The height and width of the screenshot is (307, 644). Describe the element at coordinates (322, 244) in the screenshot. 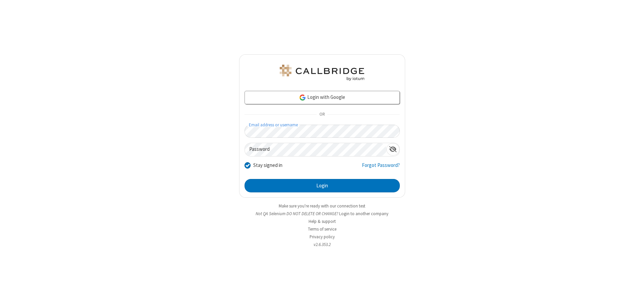

I see `li: v2.6.353.2` at that location.